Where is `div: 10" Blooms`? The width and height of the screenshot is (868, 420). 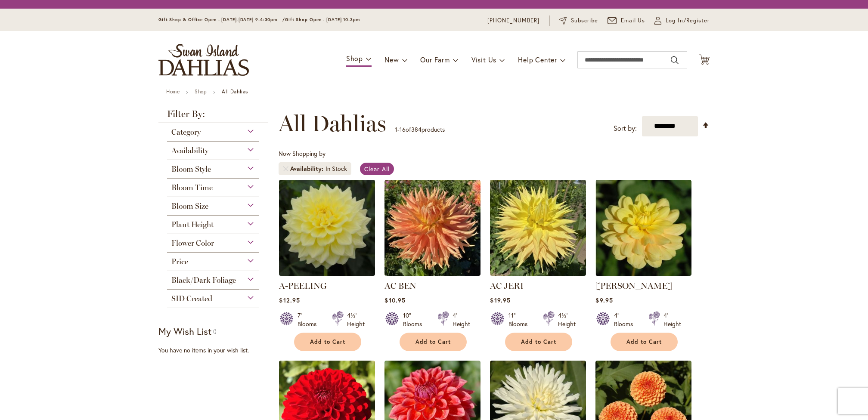 div: 10" Blooms is located at coordinates (415, 320).